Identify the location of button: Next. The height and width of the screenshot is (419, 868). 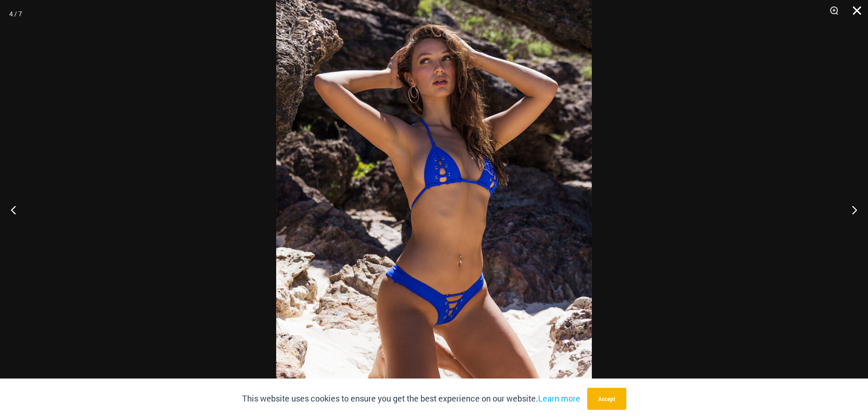
(851, 210).